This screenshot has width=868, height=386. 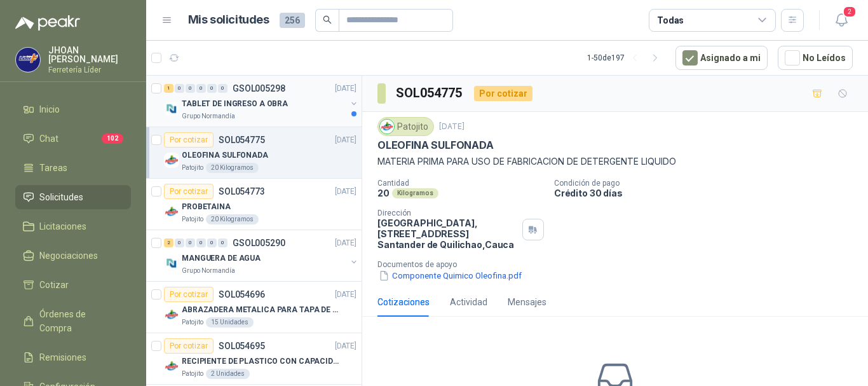 What do you see at coordinates (721, 58) in the screenshot?
I see `button: Asignado a mi` at bounding box center [721, 58].